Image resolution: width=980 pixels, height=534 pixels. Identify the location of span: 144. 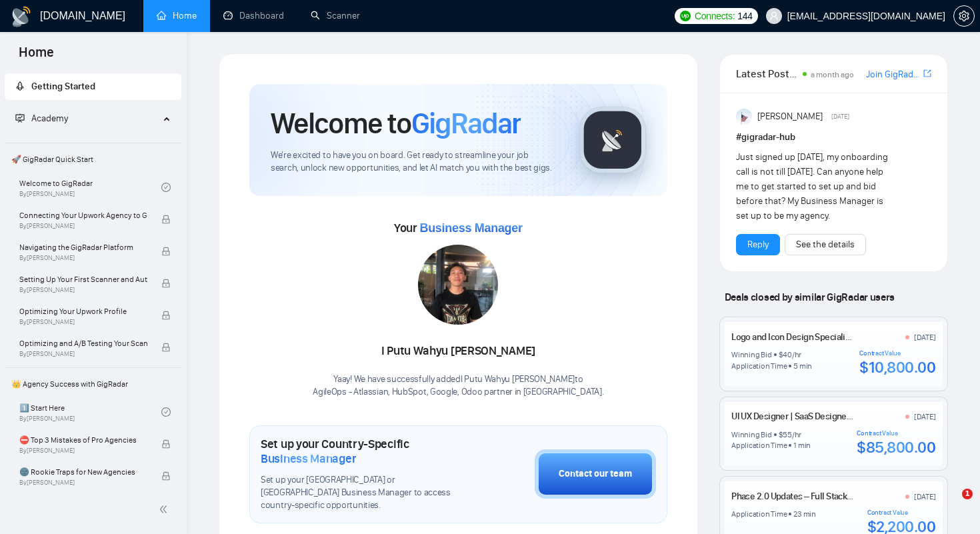
(744, 16).